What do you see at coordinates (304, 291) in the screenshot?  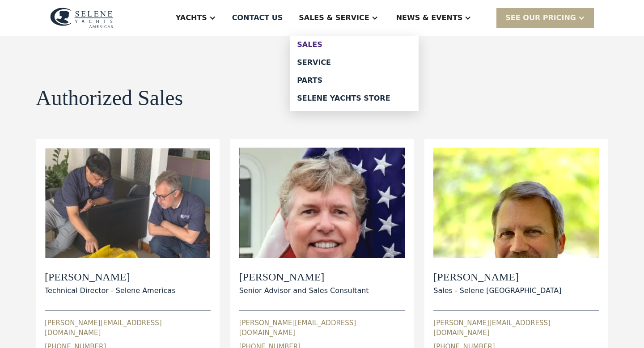 I see `div: Senior Advisor and Sales Consultant` at bounding box center [304, 291].